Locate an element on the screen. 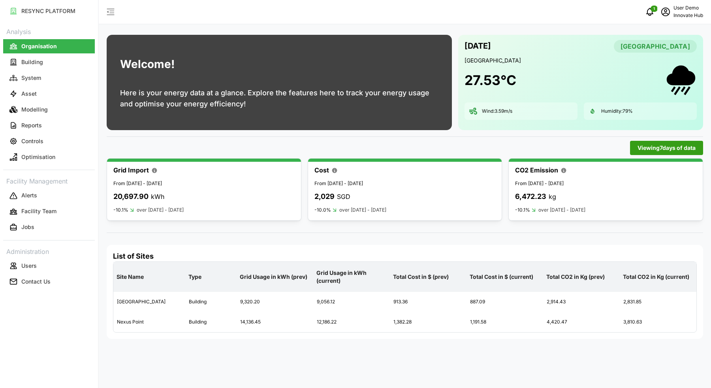 This screenshot has width=711, height=388. p: RESYNC PLATFORM is located at coordinates (48, 11).